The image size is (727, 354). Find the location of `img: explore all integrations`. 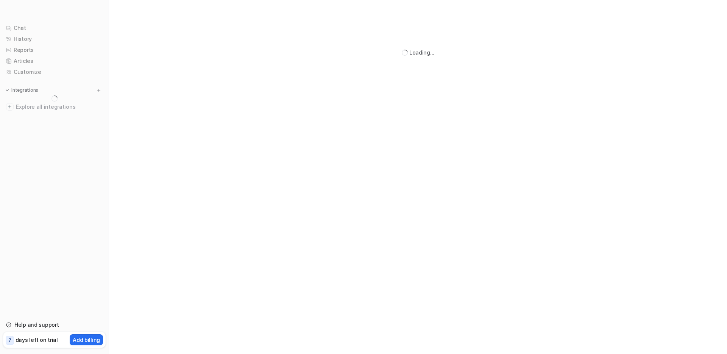

img: explore all integrations is located at coordinates (10, 107).